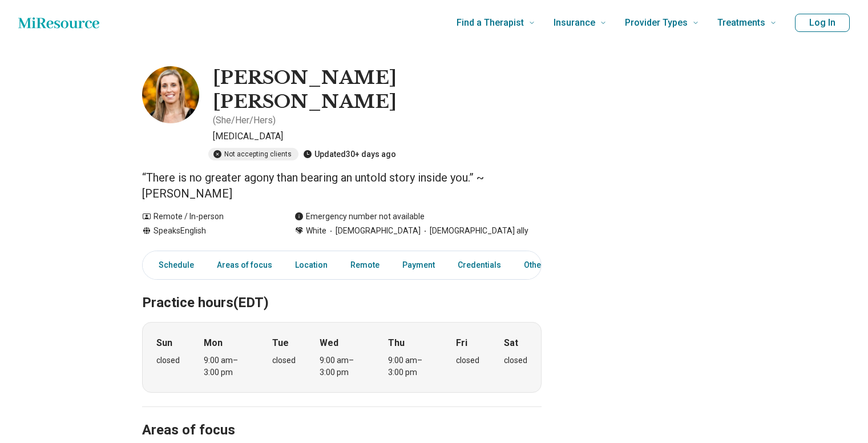 The height and width of the screenshot is (443, 868). I want to click on a: Location, so click(311, 265).